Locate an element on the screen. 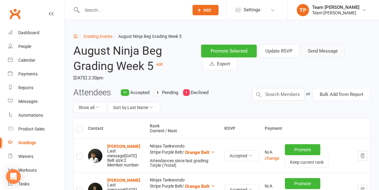 This screenshot has width=379, height=190. th: Rank Current / Next is located at coordinates (184, 128).